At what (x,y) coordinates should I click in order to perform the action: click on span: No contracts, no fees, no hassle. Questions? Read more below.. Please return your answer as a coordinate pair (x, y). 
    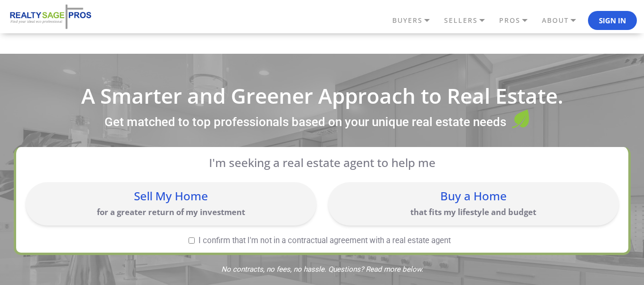
    Looking at the image, I should click on (322, 270).